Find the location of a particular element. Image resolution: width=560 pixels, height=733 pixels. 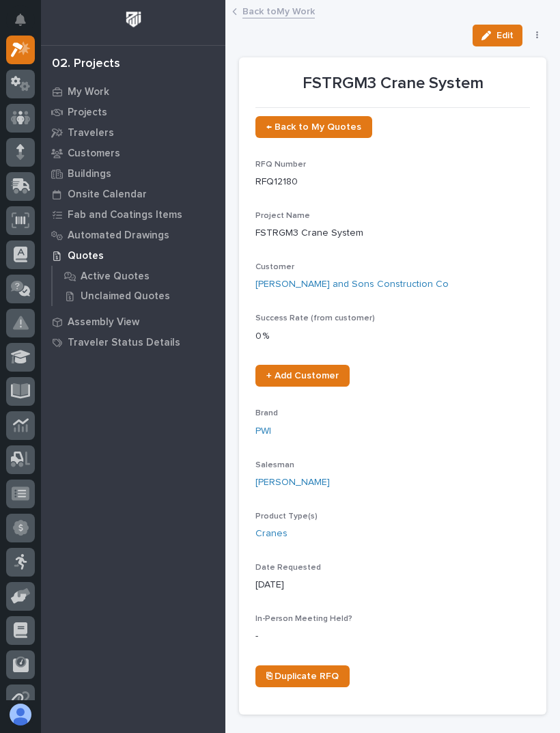

p: Traveler Status Details is located at coordinates (123, 343).